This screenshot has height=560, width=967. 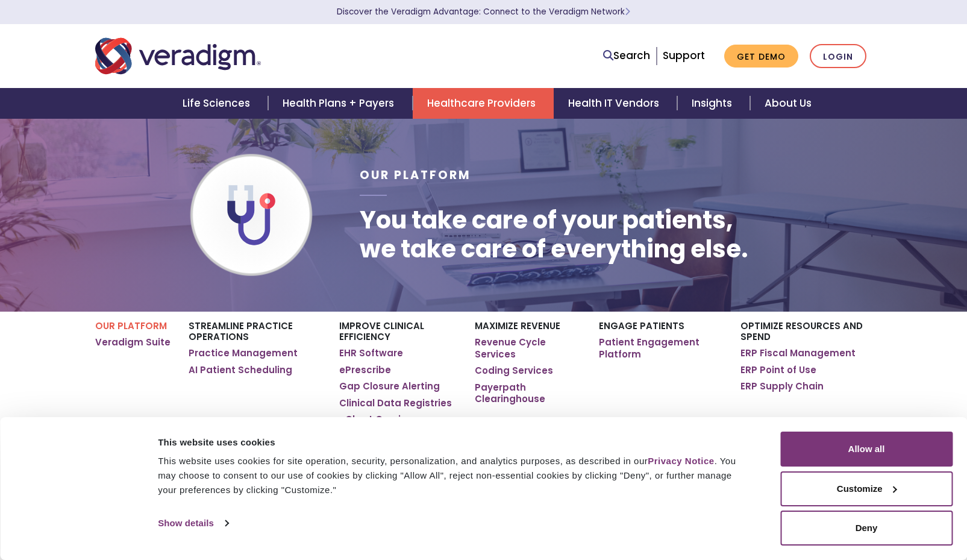 I want to click on a: Gap Closure Alerting, so click(x=389, y=387).